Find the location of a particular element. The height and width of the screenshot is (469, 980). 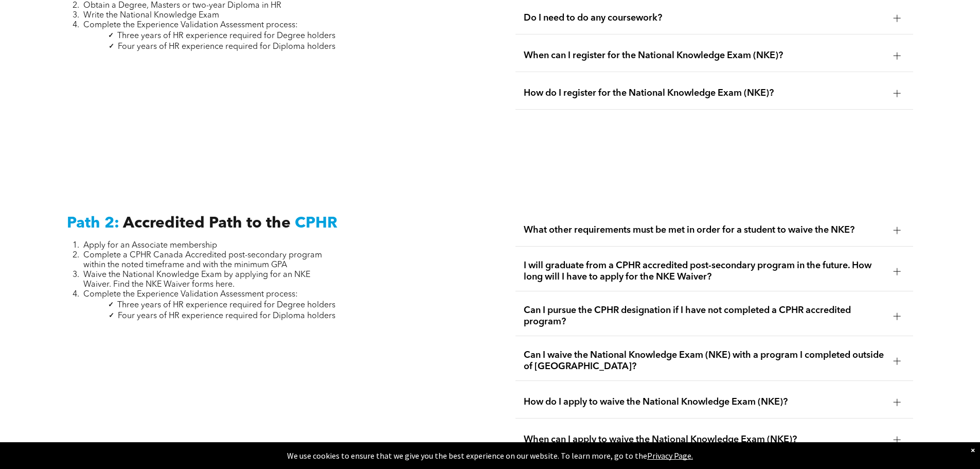

span: Obtain a Degree, Masters or two-year Diploma in HR is located at coordinates (183, 5).